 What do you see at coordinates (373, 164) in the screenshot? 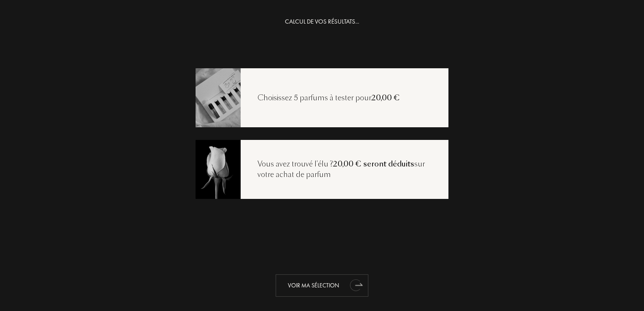
I see `span: 20,00 € seront déduits` at bounding box center [373, 164].